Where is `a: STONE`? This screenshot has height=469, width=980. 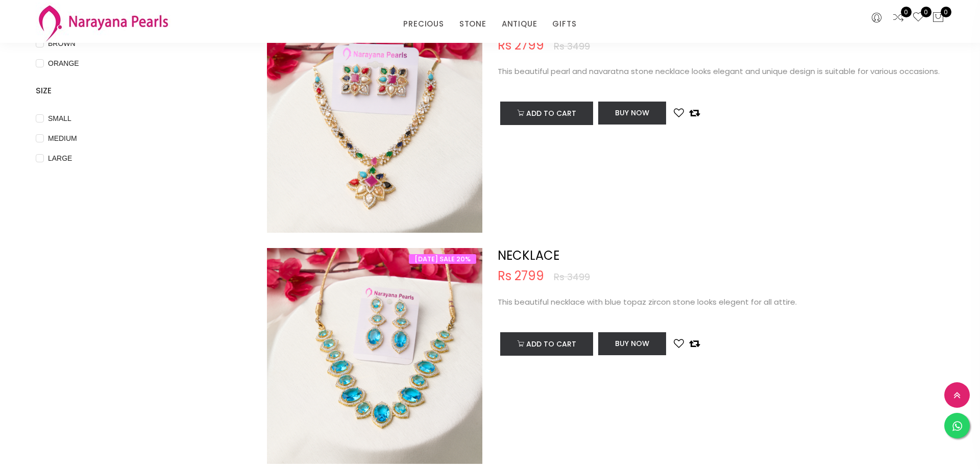 a: STONE is located at coordinates (473, 24).